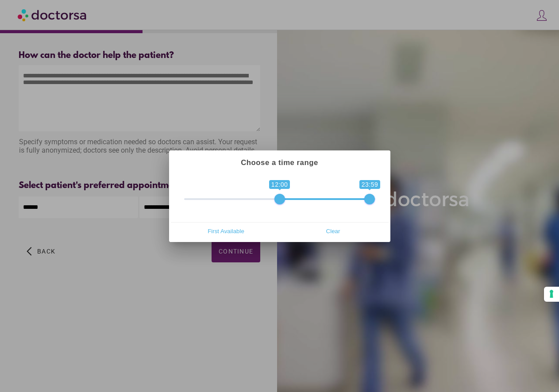  What do you see at coordinates (370, 185) in the screenshot?
I see `span: 23:59` at bounding box center [370, 185].